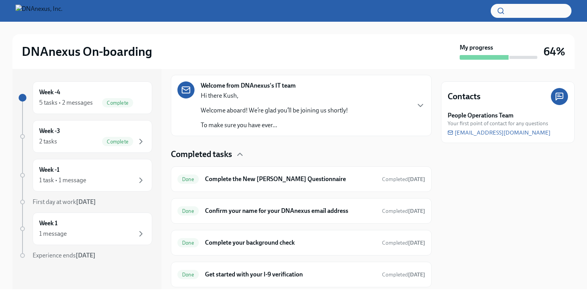 The height and width of the screenshot is (297, 587). I want to click on a: Week -32 tasksComplete, so click(85, 137).